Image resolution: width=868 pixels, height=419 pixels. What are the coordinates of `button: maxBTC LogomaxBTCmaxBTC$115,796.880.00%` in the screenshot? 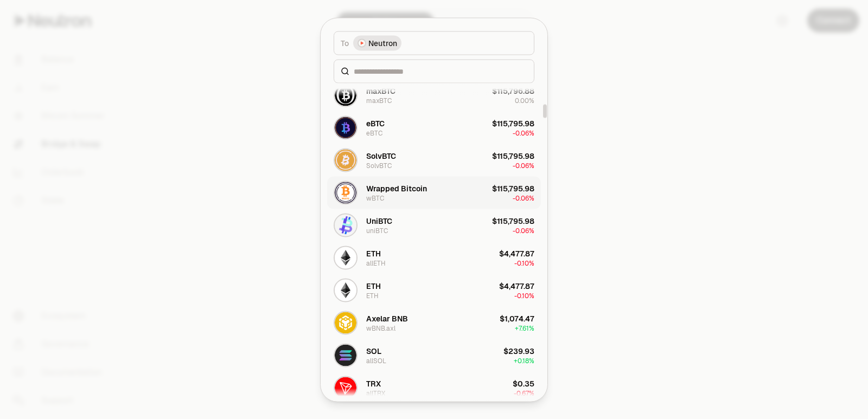 It's located at (434, 95).